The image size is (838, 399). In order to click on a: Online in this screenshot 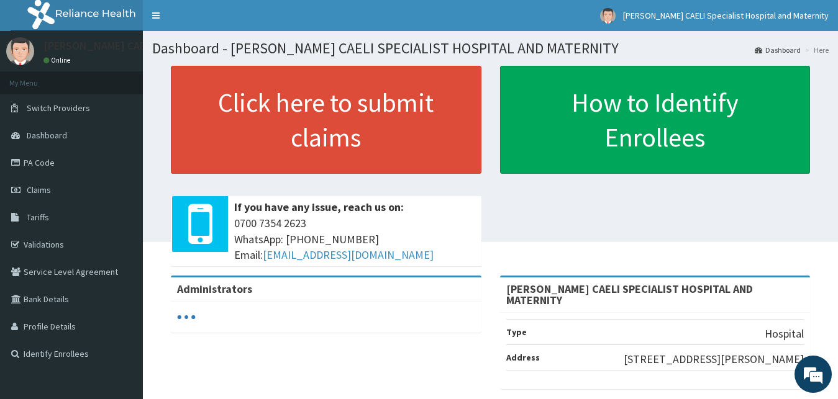, I will do `click(58, 60)`.